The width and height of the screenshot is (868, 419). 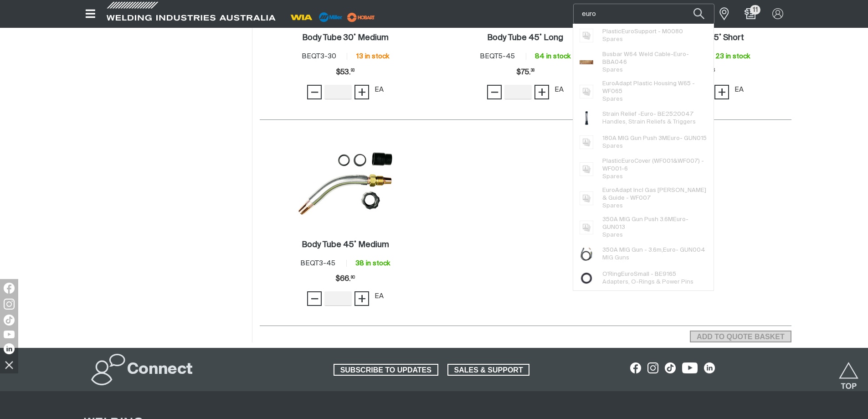 I want to click on span: BEQT5-45, so click(x=497, y=56).